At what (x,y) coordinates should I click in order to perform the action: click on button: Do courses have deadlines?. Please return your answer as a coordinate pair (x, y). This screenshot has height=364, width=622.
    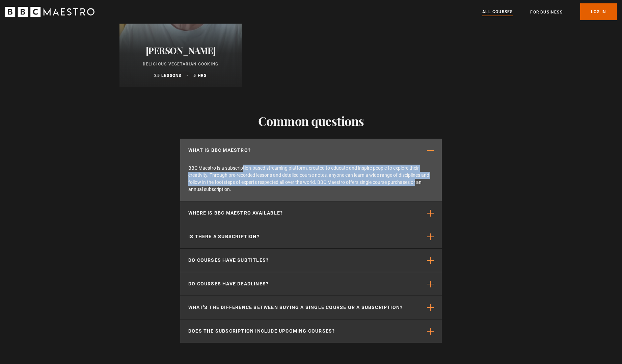
    Looking at the image, I should click on (311, 284).